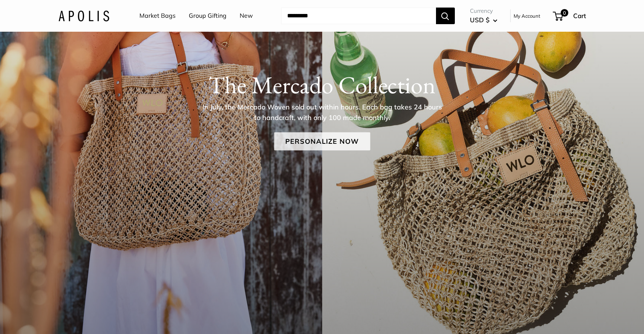 Image resolution: width=644 pixels, height=334 pixels. What do you see at coordinates (322, 141) in the screenshot?
I see `a: Personalize Now` at bounding box center [322, 141].